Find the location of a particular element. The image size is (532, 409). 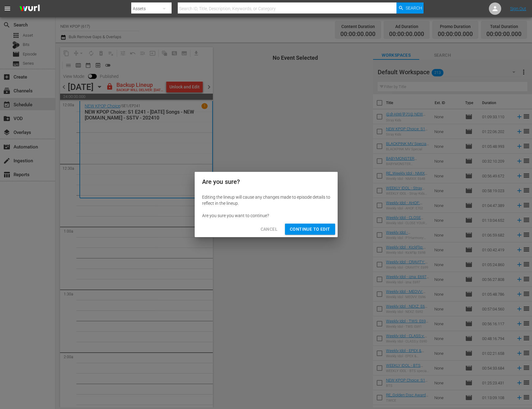

a: Sign Out is located at coordinates (518, 9).